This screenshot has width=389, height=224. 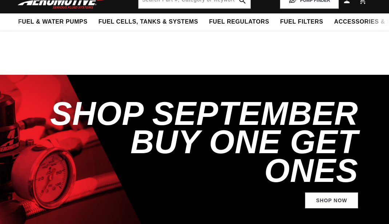 I want to click on summary: Fuel Filters, so click(x=302, y=22).